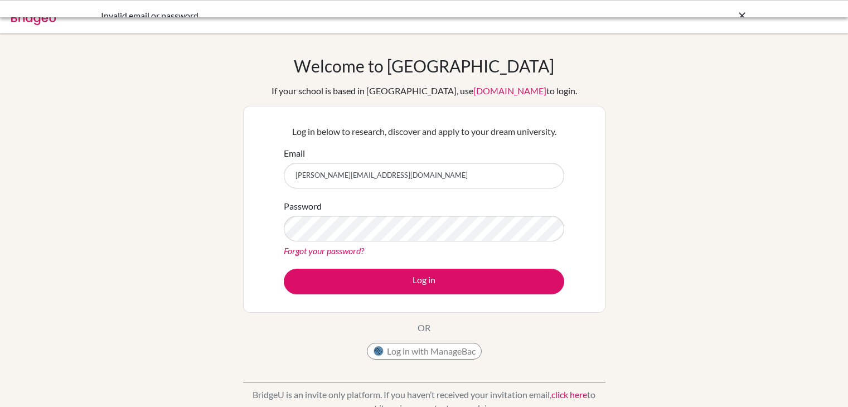  What do you see at coordinates (324, 250) in the screenshot?
I see `a: Forgot your password?` at bounding box center [324, 250].